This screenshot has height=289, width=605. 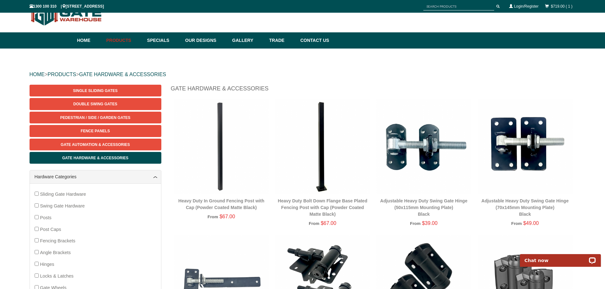 I want to click on a: Adjustable Heavy Duty Swing Gate Hinge (70x145mm Mounting Plate)Black, so click(x=525, y=208).